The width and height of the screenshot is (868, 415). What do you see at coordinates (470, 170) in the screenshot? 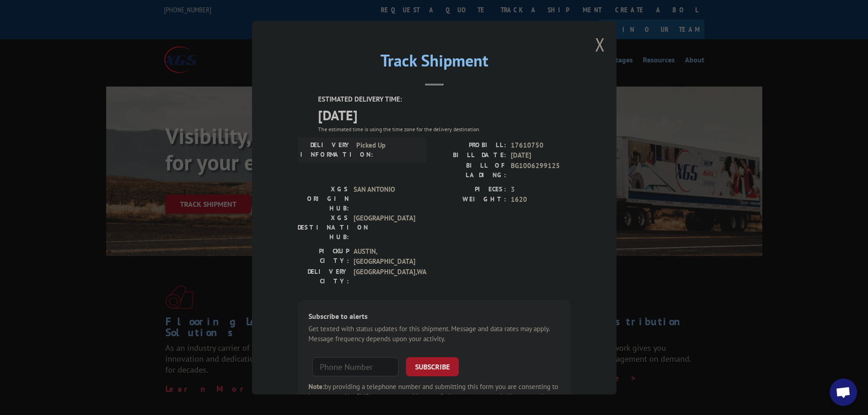
I see `label: BILL OF LADING:` at bounding box center [470, 170].